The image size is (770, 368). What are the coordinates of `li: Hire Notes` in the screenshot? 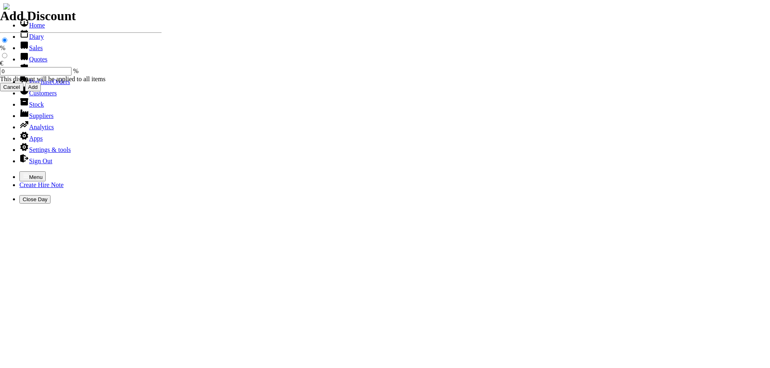 It's located at (393, 69).